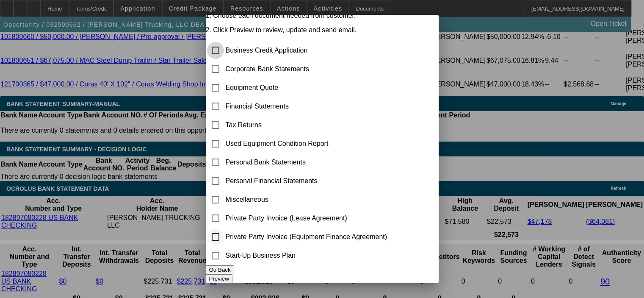 The image size is (644, 298). I want to click on td: Business Credit Application, so click(306, 50).